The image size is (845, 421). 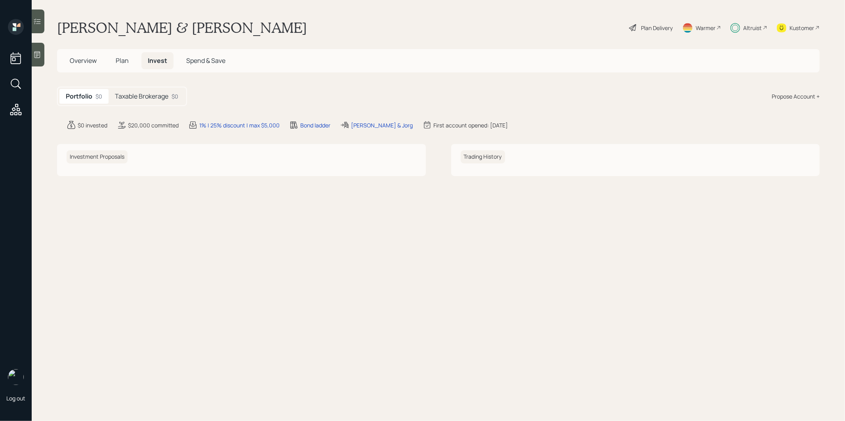 I want to click on div: Propose Account +, so click(x=795, y=96).